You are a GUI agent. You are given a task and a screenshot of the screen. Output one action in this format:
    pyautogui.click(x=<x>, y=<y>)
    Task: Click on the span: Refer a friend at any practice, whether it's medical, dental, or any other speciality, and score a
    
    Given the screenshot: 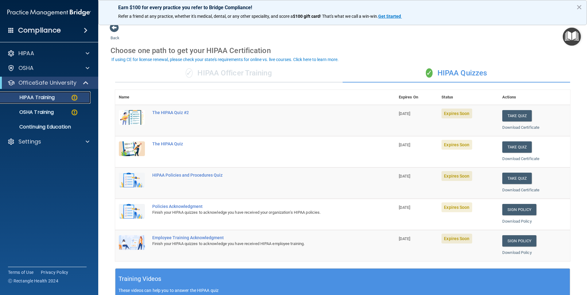 What is the action you would take?
    pyautogui.click(x=205, y=16)
    